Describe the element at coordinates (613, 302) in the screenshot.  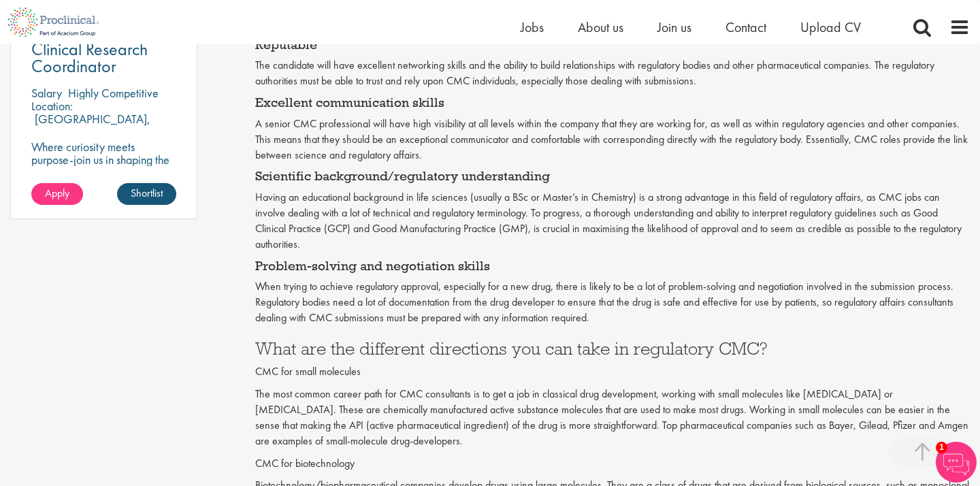
I see `p: When trying to achieve regulatory approval, especially for a new drug, there is likely to be a lo...` at that location.